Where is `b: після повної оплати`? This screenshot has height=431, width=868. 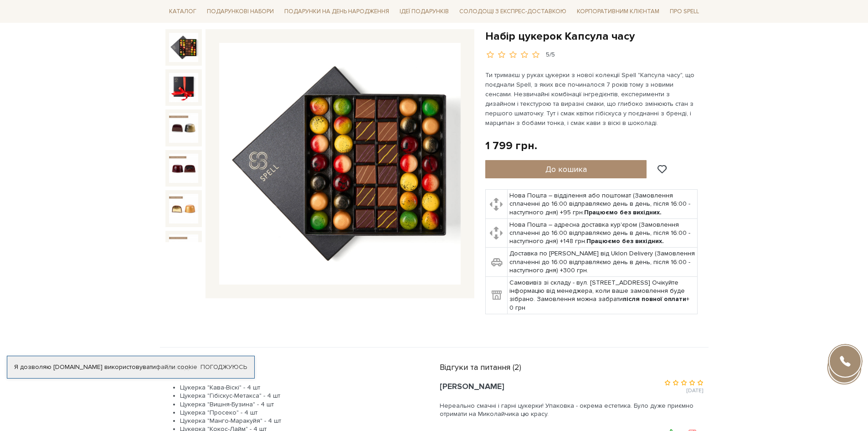 b: після повної оплати is located at coordinates (655, 298).